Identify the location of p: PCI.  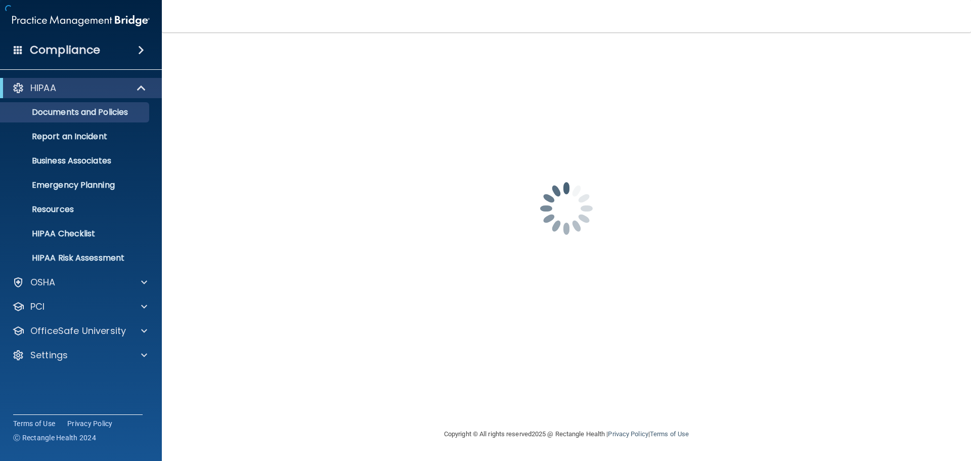
(37, 306).